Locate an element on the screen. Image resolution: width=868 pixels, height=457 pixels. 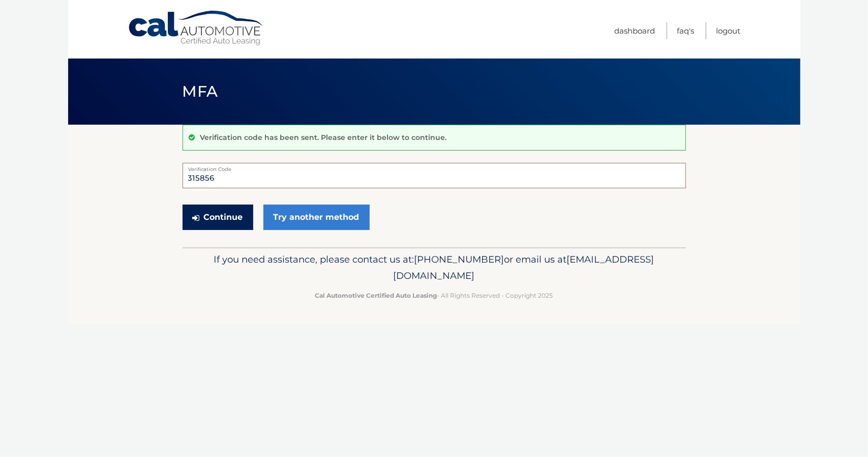
a: Logout is located at coordinates (729, 30).